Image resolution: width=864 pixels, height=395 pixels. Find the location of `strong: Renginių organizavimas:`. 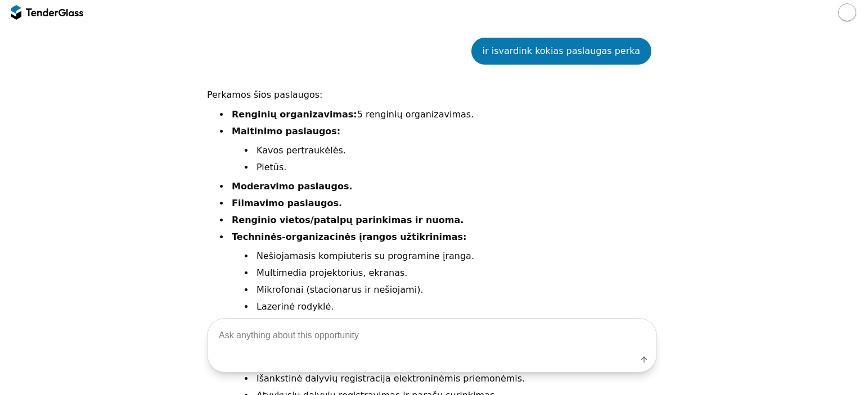

strong: Renginių organizavimas: is located at coordinates (294, 114).